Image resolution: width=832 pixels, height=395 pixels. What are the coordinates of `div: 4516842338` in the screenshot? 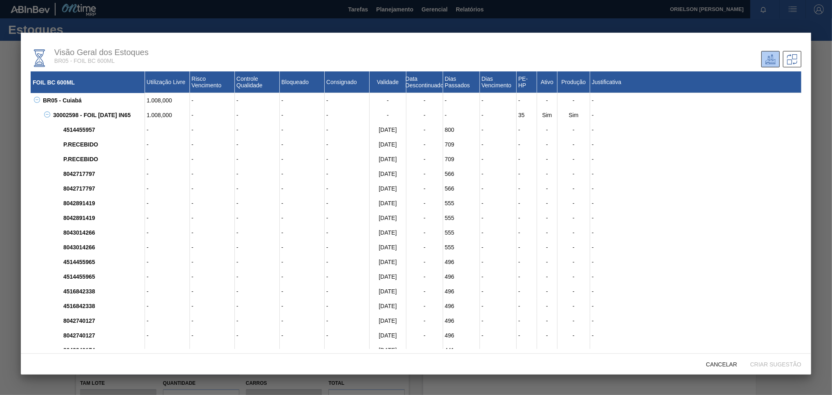 It's located at (103, 291).